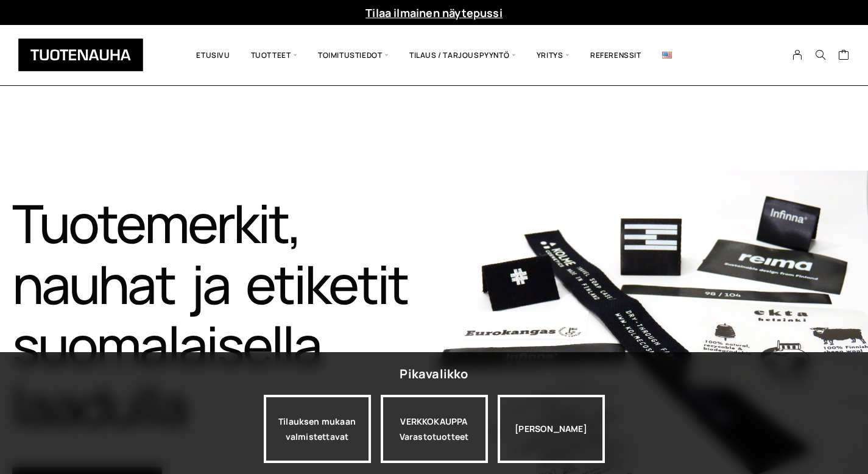 Image resolution: width=868 pixels, height=474 pixels. I want to click on img: Tuotenauha Oy, so click(81, 55).